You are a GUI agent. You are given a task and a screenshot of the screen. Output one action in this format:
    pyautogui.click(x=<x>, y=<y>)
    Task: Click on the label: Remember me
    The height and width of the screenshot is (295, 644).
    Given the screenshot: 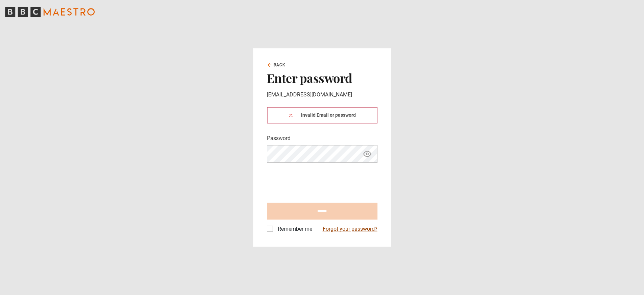 What is the action you would take?
    pyautogui.click(x=294, y=229)
    